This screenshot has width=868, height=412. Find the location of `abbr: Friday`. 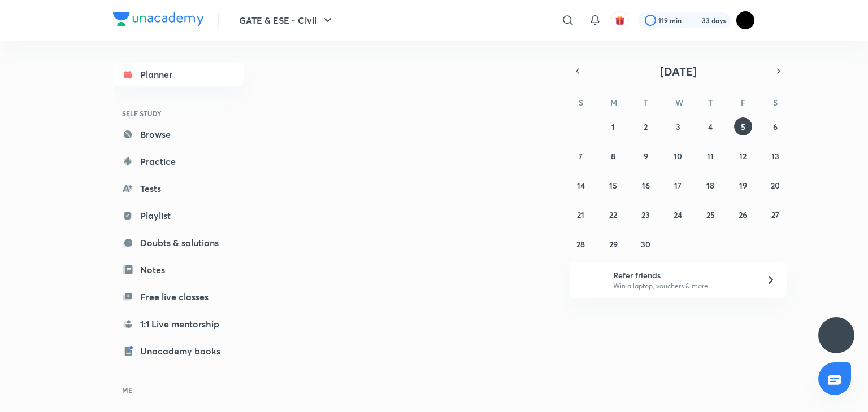

abbr: Friday is located at coordinates (743, 102).